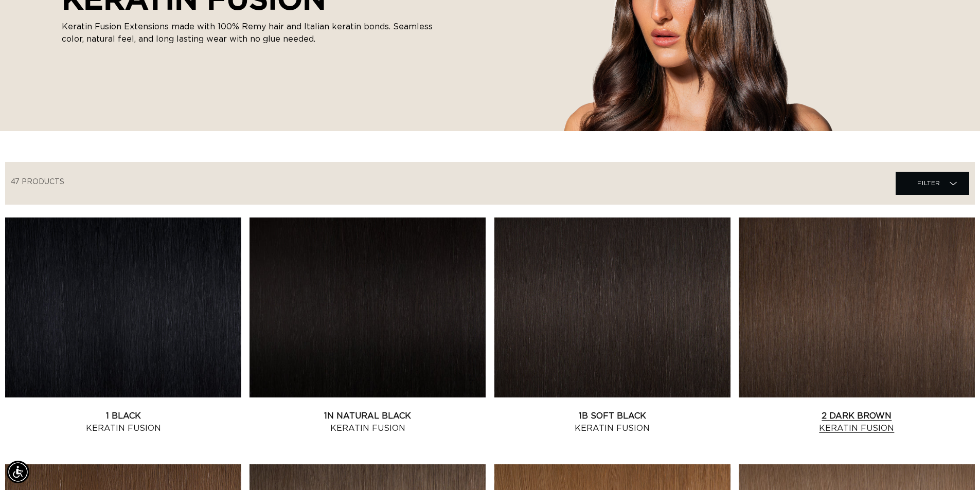  I want to click on div: Chat Widget, so click(954, 465).